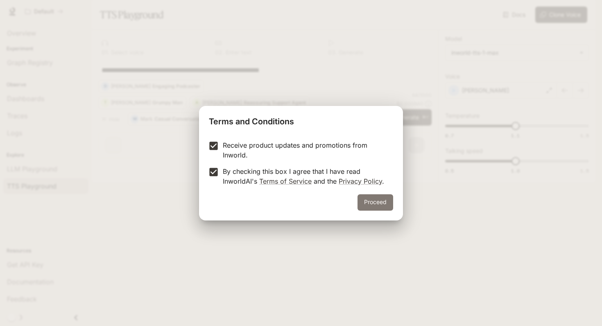 This screenshot has height=326, width=602. What do you see at coordinates (285, 181) in the screenshot?
I see `a: Terms of Service` at bounding box center [285, 181].